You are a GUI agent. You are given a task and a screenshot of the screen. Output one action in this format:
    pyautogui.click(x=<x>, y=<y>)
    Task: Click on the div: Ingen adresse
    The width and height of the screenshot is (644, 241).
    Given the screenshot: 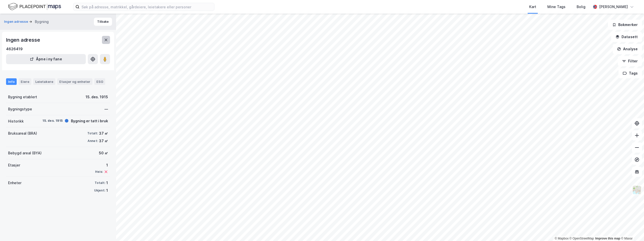 What is the action you would take?
    pyautogui.click(x=23, y=40)
    